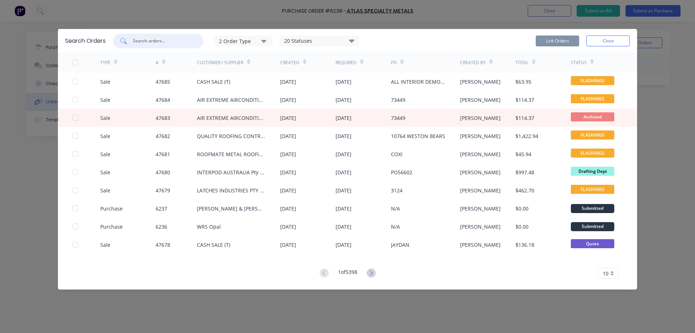 This screenshot has height=333, width=695. What do you see at coordinates (161, 226) in the screenshot?
I see `div: 6236` at bounding box center [161, 226].